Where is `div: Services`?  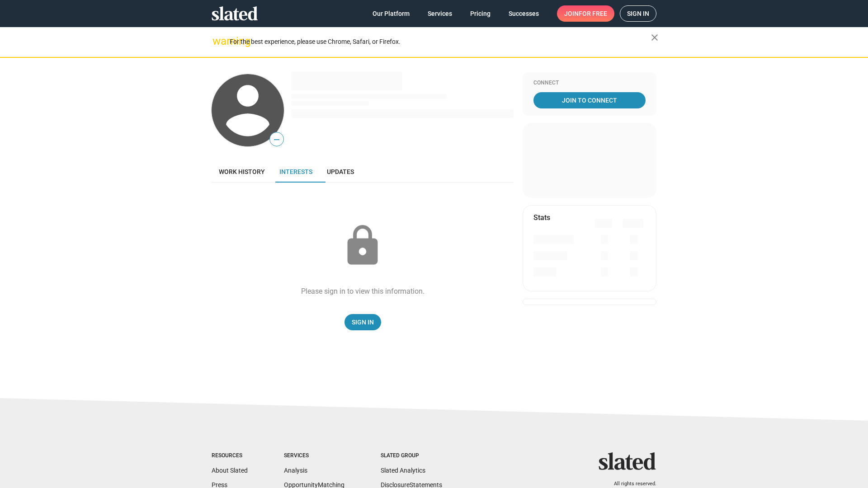 div: Services is located at coordinates (314, 456).